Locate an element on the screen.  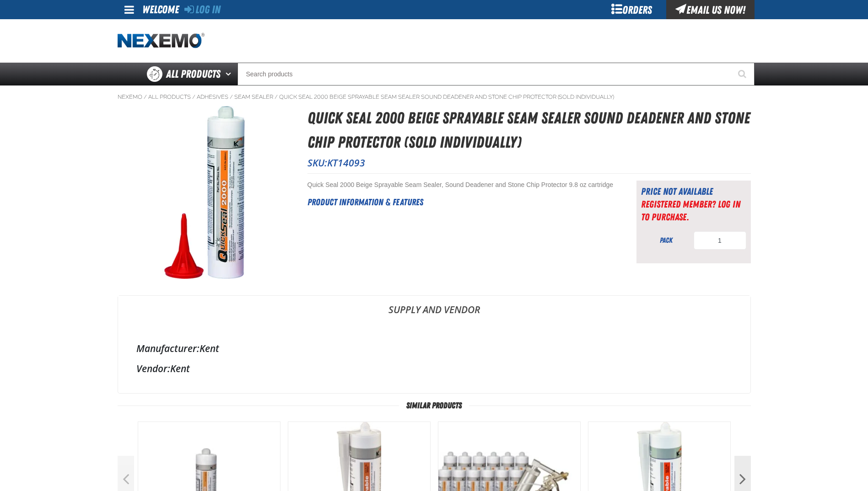
input: Product Quantity is located at coordinates (720, 241).